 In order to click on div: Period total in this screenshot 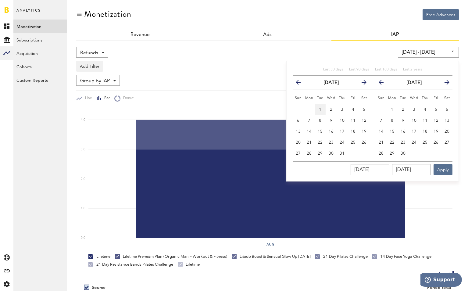, I will do `click(363, 287)`.